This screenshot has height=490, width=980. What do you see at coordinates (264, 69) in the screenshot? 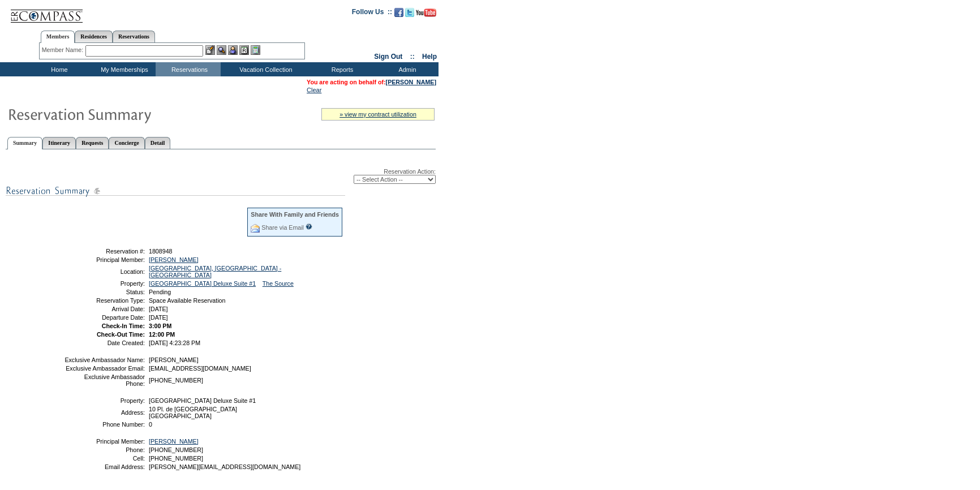
I see `td: Vacation Collection` at bounding box center [264, 69].